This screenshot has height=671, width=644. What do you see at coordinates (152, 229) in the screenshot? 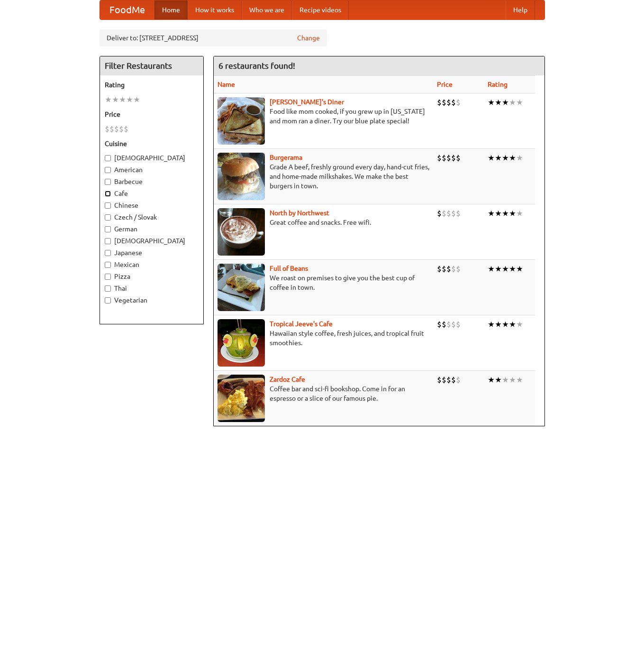
I see `label: German` at bounding box center [152, 229].